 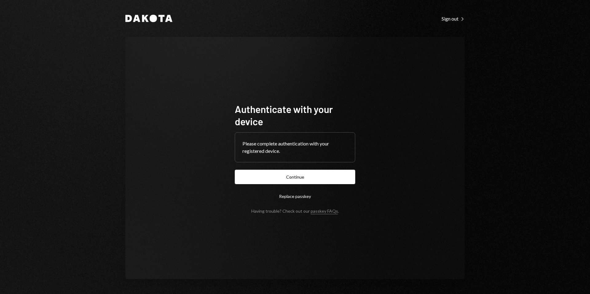 I want to click on div: Please complete authentication with your registered device., so click(x=295, y=147).